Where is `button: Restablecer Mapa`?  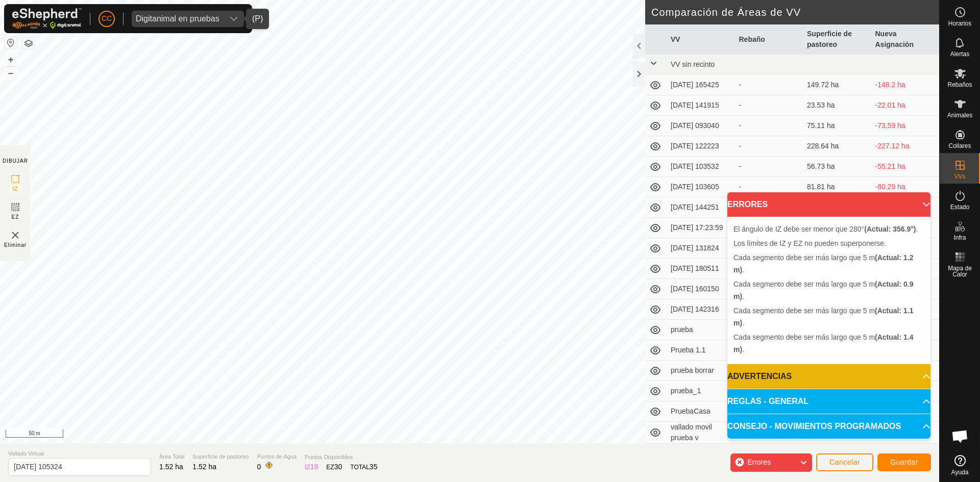 button: Restablecer Mapa is located at coordinates (11, 43).